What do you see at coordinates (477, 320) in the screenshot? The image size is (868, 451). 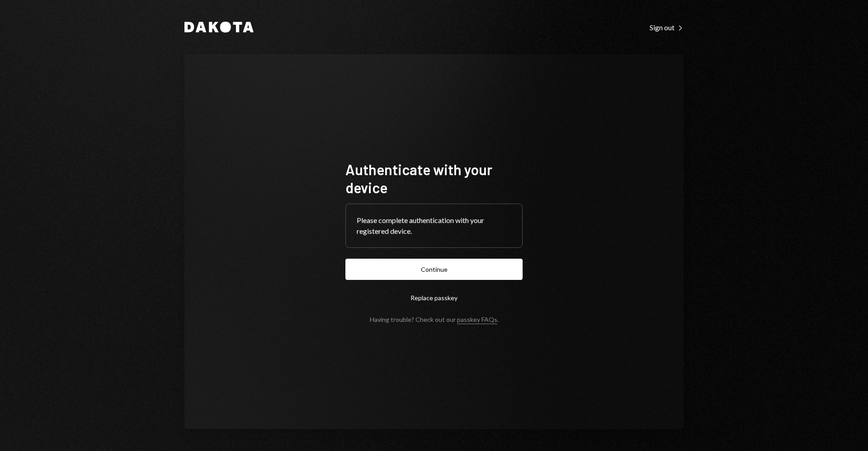 I see `a: passkey FAQs` at bounding box center [477, 320].